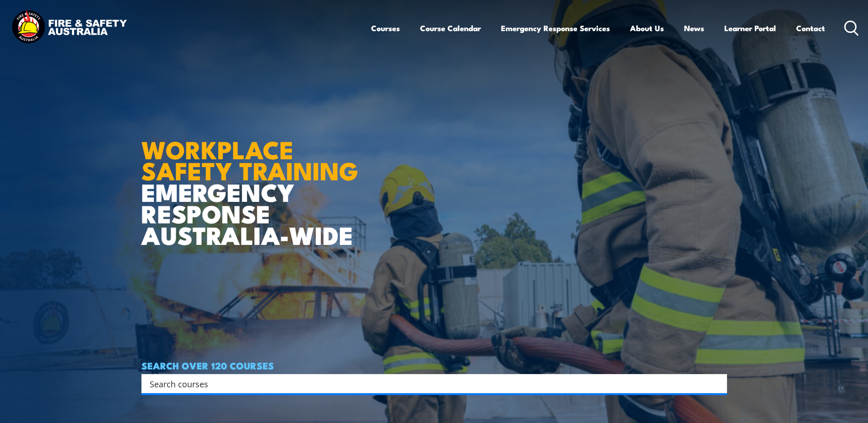 Image resolution: width=868 pixels, height=423 pixels. Describe the element at coordinates (428, 384) in the screenshot. I see `input: Search input` at that location.